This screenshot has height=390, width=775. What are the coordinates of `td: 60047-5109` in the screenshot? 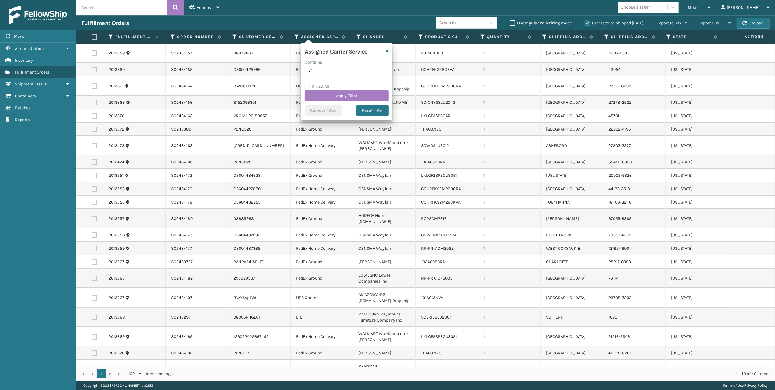 It's located at (635, 373).